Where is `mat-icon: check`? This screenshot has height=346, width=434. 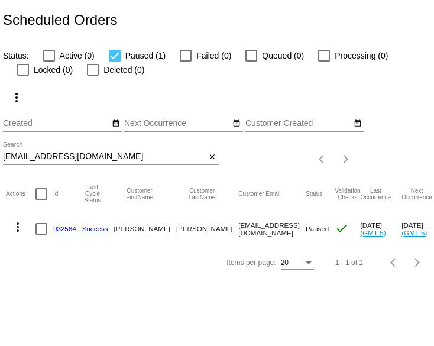 mat-icon: check is located at coordinates (342, 228).